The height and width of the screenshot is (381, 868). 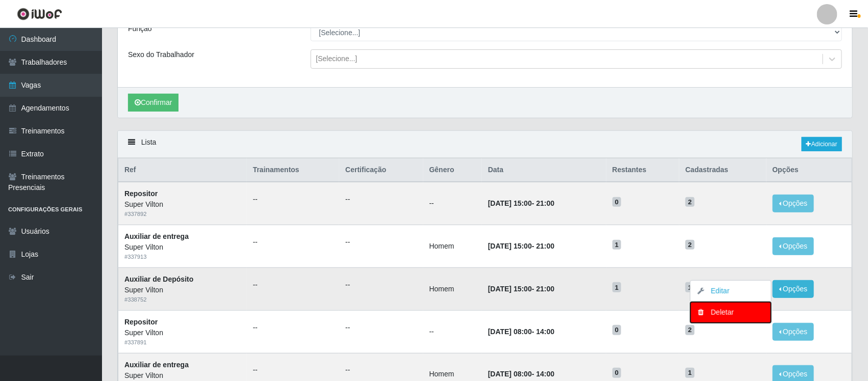 I want to click on label: Sexo do Trabalhador, so click(x=161, y=54).